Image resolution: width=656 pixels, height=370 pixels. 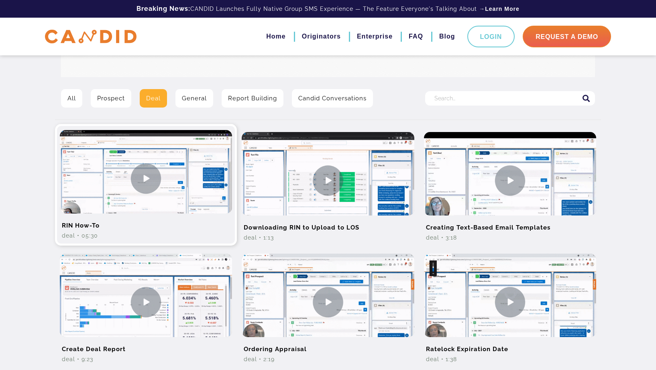 What do you see at coordinates (327, 359) in the screenshot?
I see `div: Deal • 2:19` at bounding box center [327, 359].